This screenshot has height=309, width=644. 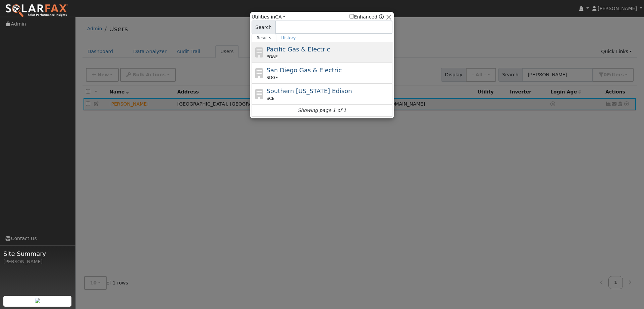 What do you see at coordinates (367, 17) in the screenshot?
I see `span: Show enhanced providers` at bounding box center [367, 17].